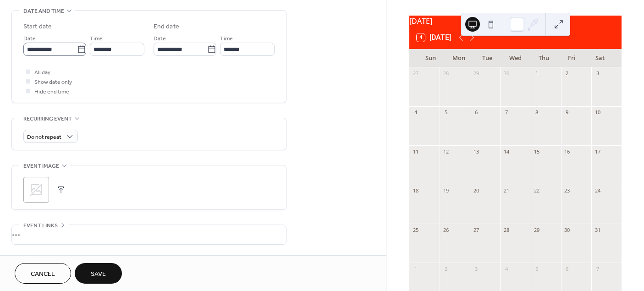  What do you see at coordinates (537, 151) in the screenshot?
I see `div: 15` at bounding box center [537, 151].